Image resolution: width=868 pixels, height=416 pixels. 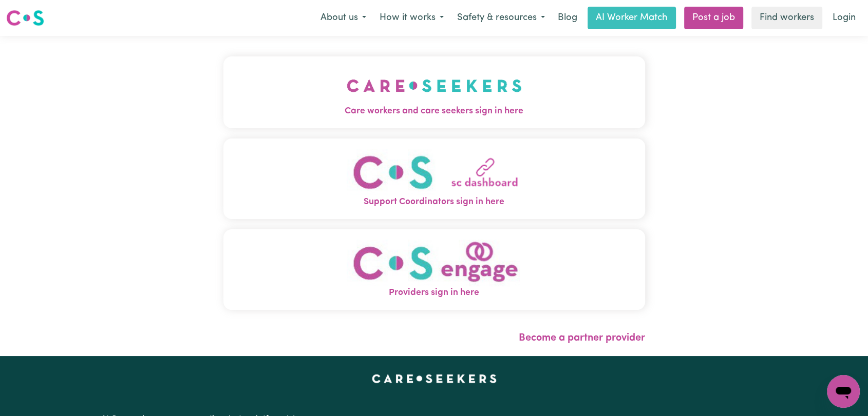 I want to click on a: Login, so click(x=844, y=18).